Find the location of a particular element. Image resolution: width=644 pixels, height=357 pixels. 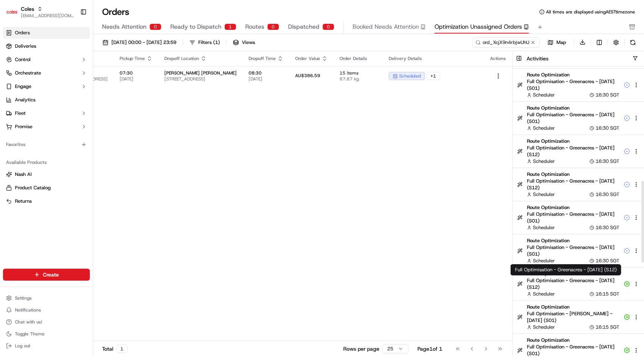

a: Returns is located at coordinates (46, 201).